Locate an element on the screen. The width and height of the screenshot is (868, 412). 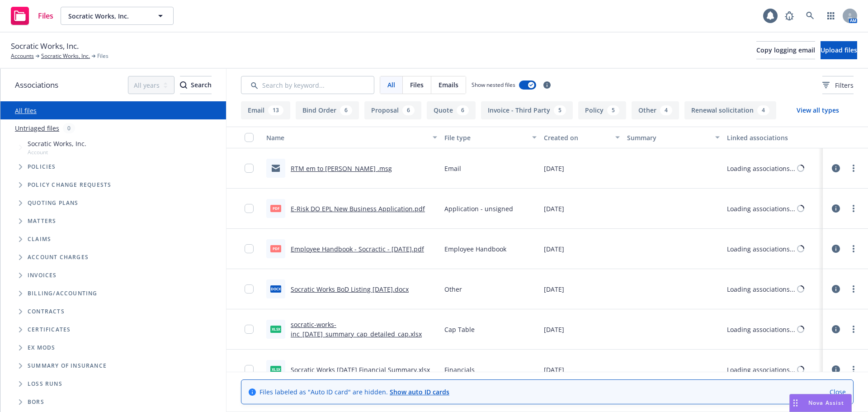
button: Email is located at coordinates (266, 111).